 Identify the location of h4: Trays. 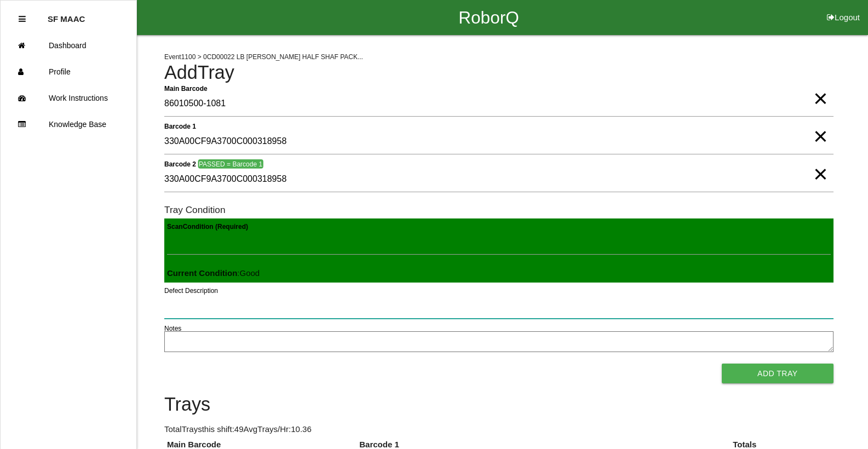
(499, 404).